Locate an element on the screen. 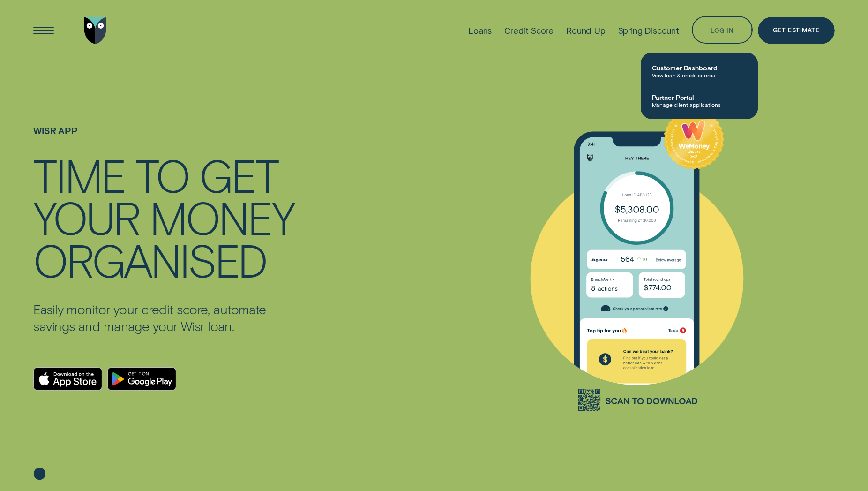 The height and width of the screenshot is (491, 868). span: Customer Dashboard is located at coordinates (699, 67).